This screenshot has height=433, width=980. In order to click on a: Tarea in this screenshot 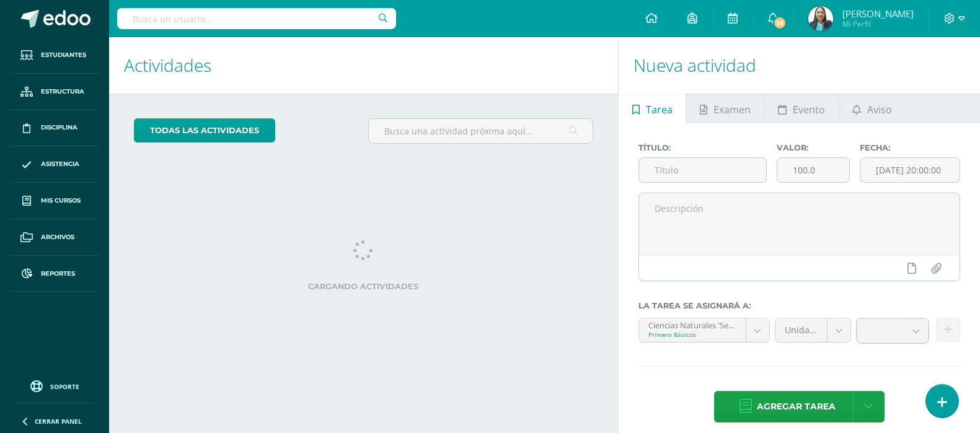, I will do `click(652, 108)`.